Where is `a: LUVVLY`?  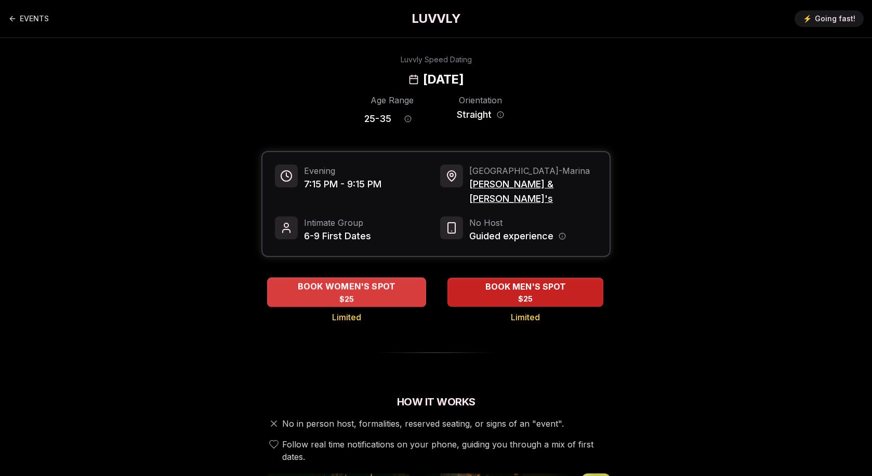 a: LUVVLY is located at coordinates (436, 19).